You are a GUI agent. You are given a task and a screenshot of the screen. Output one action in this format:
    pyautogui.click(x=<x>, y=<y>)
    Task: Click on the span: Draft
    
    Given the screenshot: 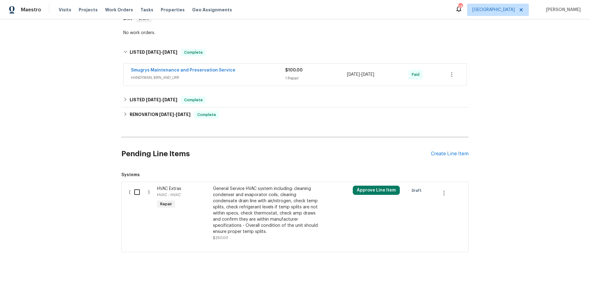 What is the action you would take?
    pyautogui.click(x=418, y=191)
    